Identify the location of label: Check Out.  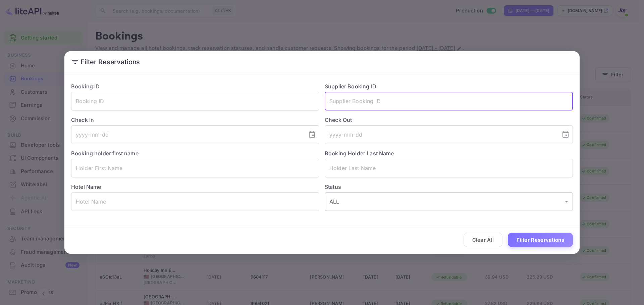
(449, 120).